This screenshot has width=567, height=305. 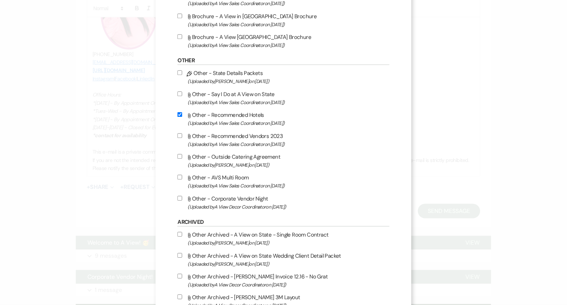 What do you see at coordinates (283, 61) in the screenshot?
I see `h6: Other` at bounding box center [283, 61].